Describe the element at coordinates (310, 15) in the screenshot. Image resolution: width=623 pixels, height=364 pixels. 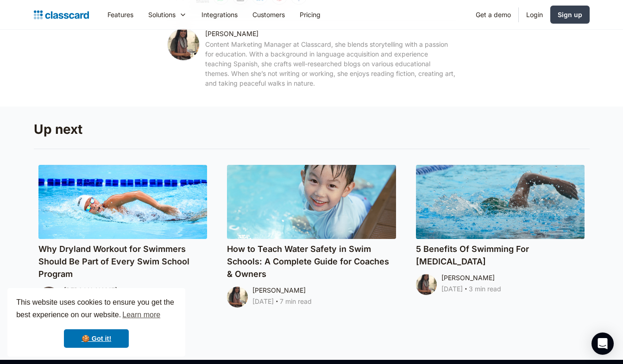
I see `a: Pricing` at that location.